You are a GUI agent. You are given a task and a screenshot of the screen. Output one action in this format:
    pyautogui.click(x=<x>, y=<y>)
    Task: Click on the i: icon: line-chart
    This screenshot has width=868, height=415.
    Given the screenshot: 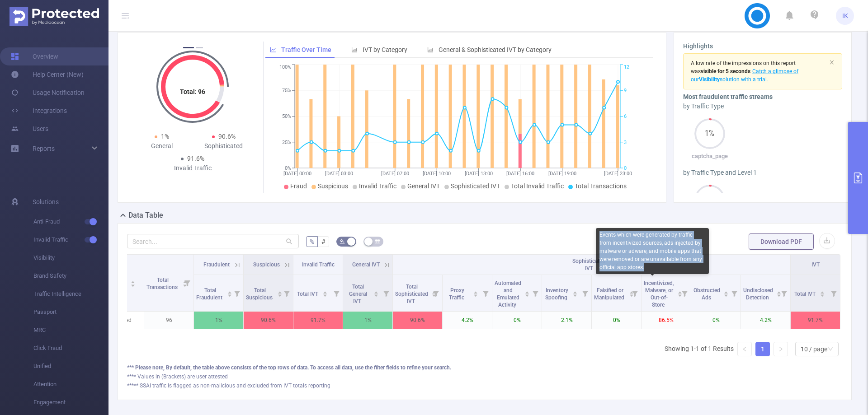 What is the action you would take?
    pyautogui.click(x=273, y=50)
    